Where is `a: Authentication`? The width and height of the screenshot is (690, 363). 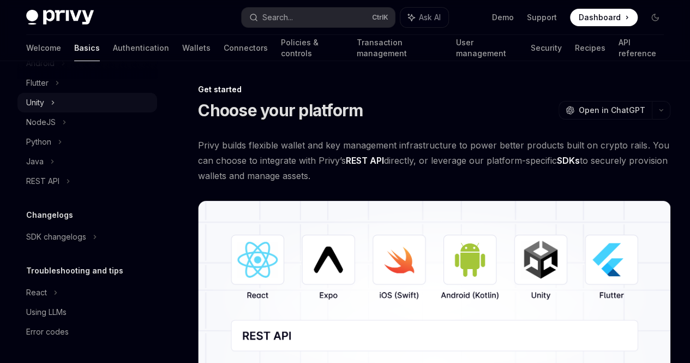 a: Authentication is located at coordinates (141, 48).